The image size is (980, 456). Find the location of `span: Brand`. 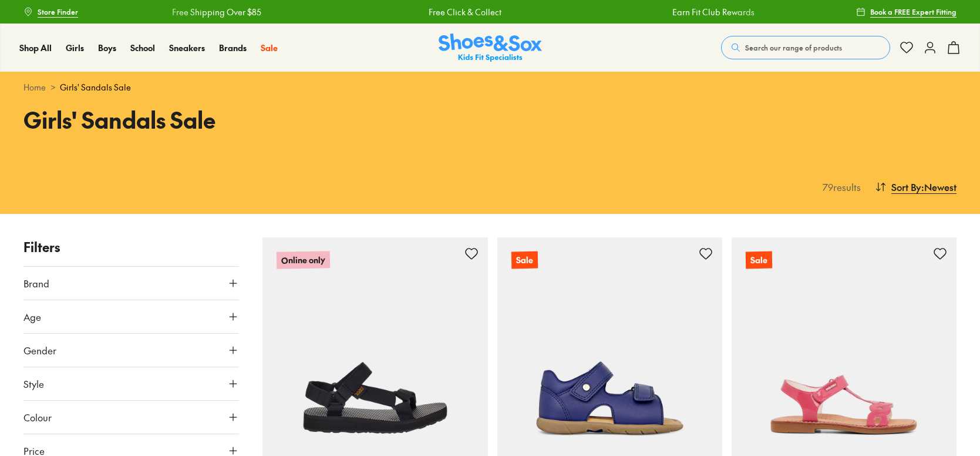

span: Brand is located at coordinates (36, 283).